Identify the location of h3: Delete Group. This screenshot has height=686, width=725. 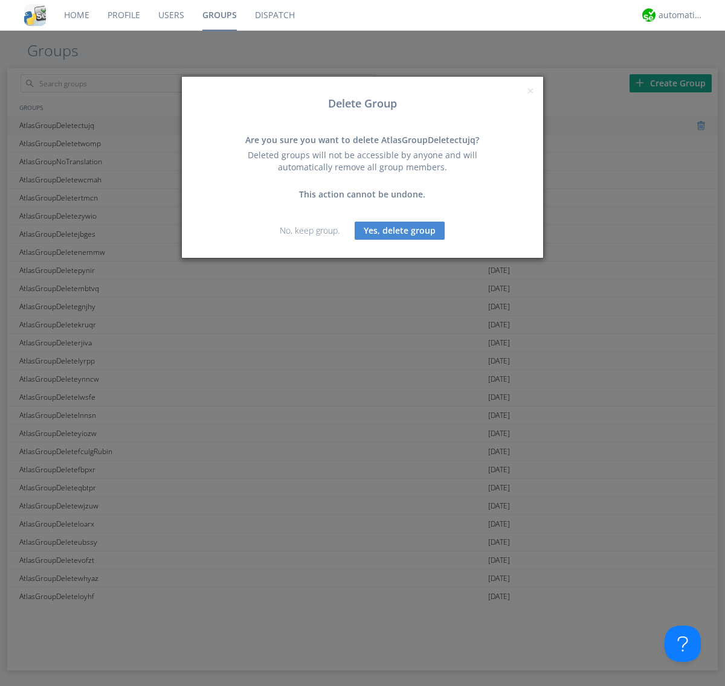
(362, 104).